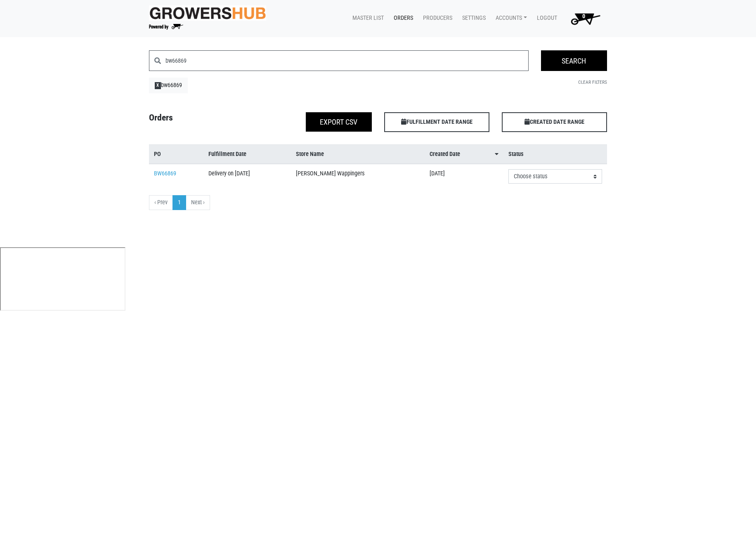  I want to click on a: Producers, so click(436, 18).